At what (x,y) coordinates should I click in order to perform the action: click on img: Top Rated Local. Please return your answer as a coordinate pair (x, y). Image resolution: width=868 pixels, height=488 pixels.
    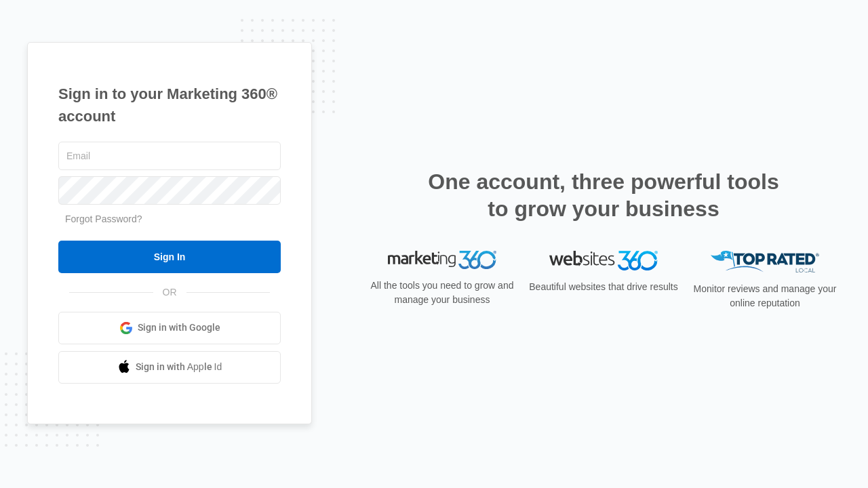
    Looking at the image, I should click on (765, 262).